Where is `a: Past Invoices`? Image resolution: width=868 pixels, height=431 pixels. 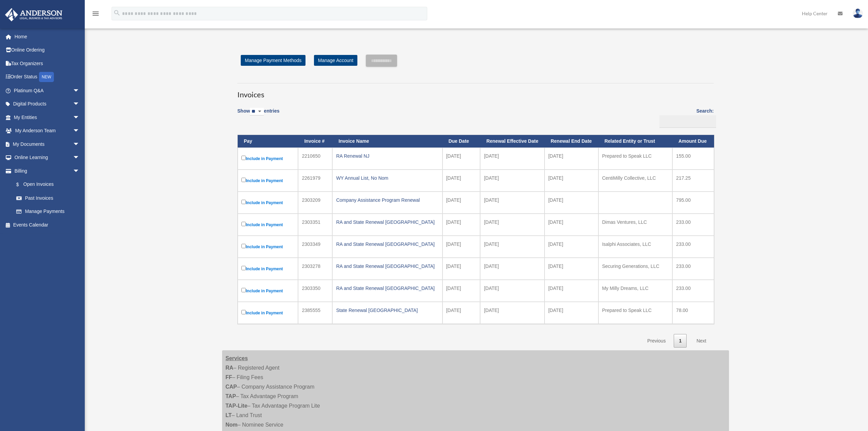 a: Past Invoices is located at coordinates (48, 198).